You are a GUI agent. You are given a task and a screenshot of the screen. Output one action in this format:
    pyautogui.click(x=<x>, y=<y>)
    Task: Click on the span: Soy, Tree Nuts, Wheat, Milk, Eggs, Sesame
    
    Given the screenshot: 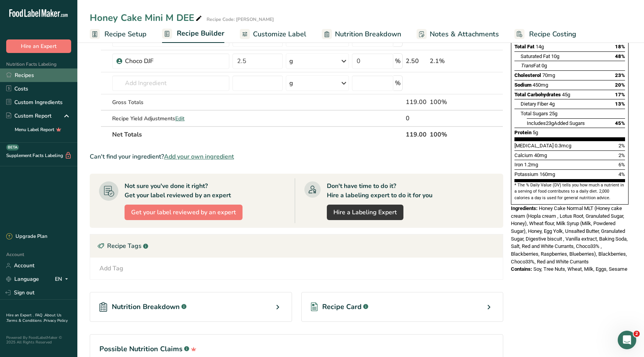 What is the action you would take?
    pyautogui.click(x=580, y=269)
    